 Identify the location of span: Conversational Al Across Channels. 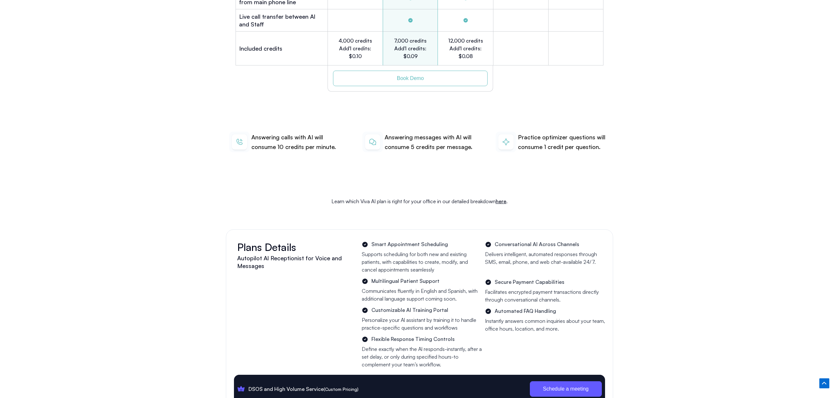
(536, 244).